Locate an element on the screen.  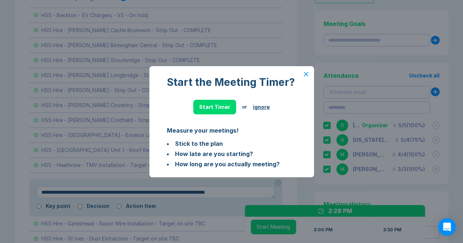
li: How late are you starting? is located at coordinates (232, 154).